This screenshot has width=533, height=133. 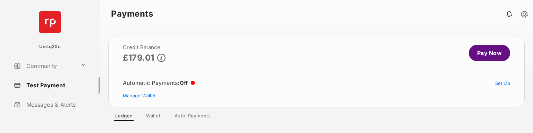 What do you see at coordinates (184, 83) in the screenshot?
I see `span: Off` at bounding box center [184, 83].